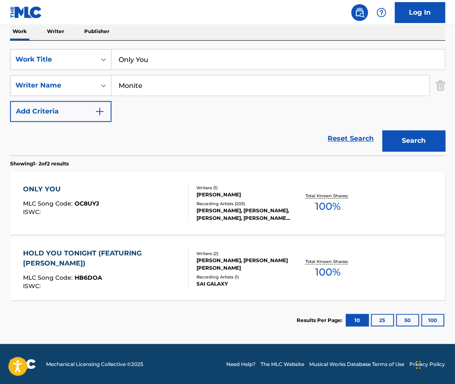 The image size is (455, 384). What do you see at coordinates (418, 365) in the screenshot?
I see `div: Drag` at bounding box center [418, 365].